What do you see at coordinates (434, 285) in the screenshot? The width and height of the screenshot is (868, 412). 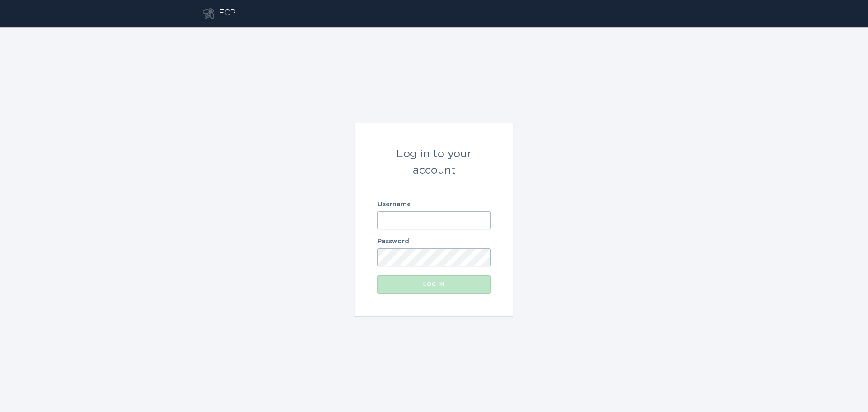 I see `button: Log in` at bounding box center [434, 285].